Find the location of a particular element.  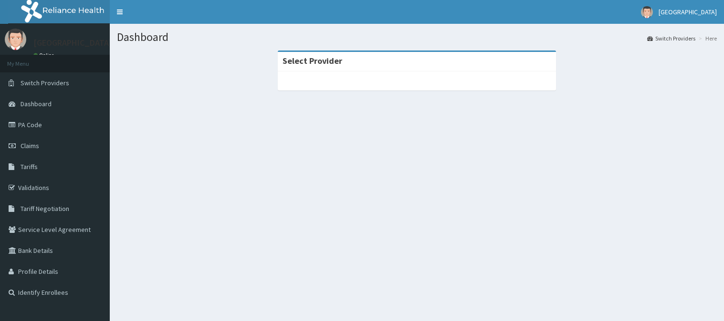

li: Here is located at coordinates (706, 38).